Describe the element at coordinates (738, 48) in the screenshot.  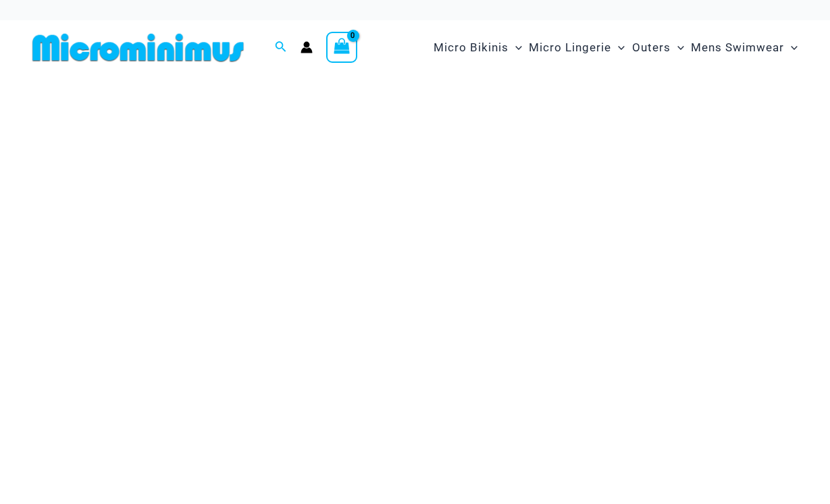
I see `span: Mens Swimwear` at that location.